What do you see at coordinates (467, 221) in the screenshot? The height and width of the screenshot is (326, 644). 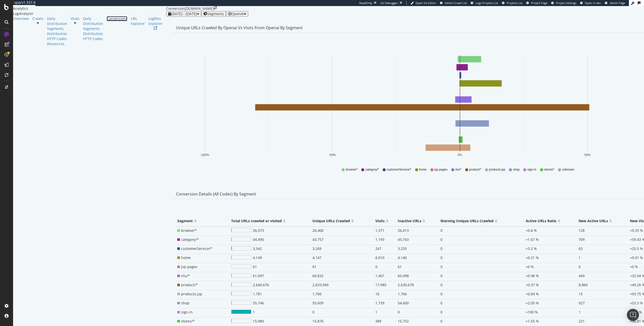 I see `div: Warning Unique URLs Crawled` at bounding box center [467, 221].